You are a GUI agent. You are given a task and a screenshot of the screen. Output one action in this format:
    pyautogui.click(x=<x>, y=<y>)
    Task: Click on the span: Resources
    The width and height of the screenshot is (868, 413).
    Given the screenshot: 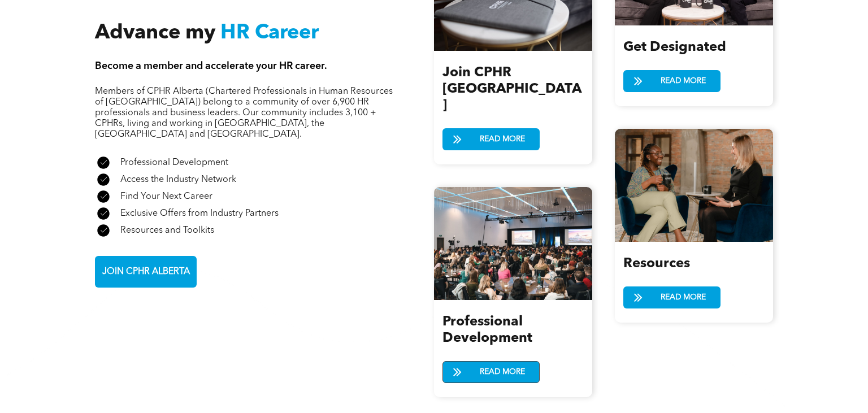 What is the action you would take?
    pyautogui.click(x=656, y=264)
    